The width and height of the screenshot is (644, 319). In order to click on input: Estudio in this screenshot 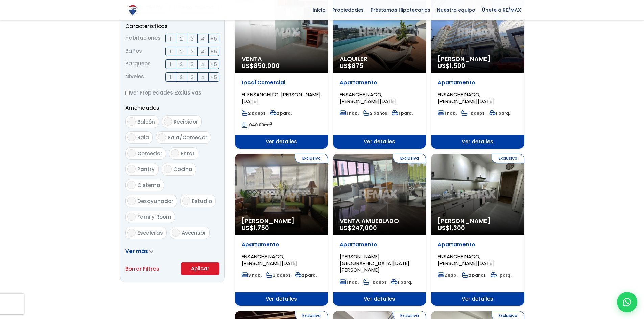, I will do `click(186, 201)`.